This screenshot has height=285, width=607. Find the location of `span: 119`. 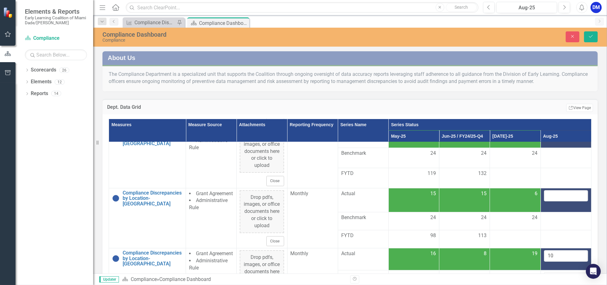

span: 119 is located at coordinates (432, 173).